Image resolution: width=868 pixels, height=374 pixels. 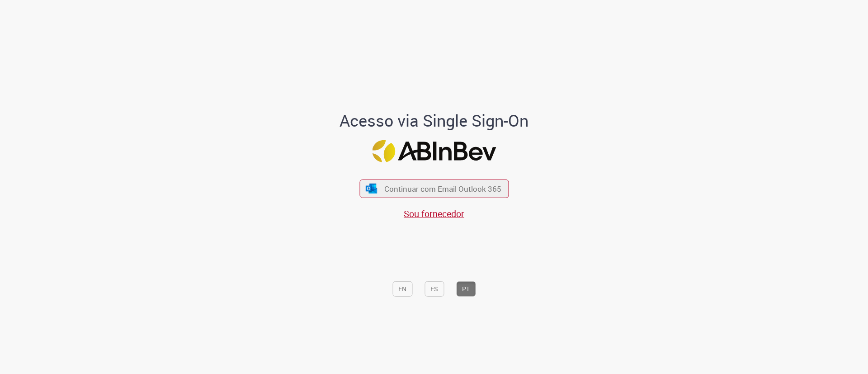 What do you see at coordinates (434, 214) in the screenshot?
I see `span: Sou fornecedor` at bounding box center [434, 214].